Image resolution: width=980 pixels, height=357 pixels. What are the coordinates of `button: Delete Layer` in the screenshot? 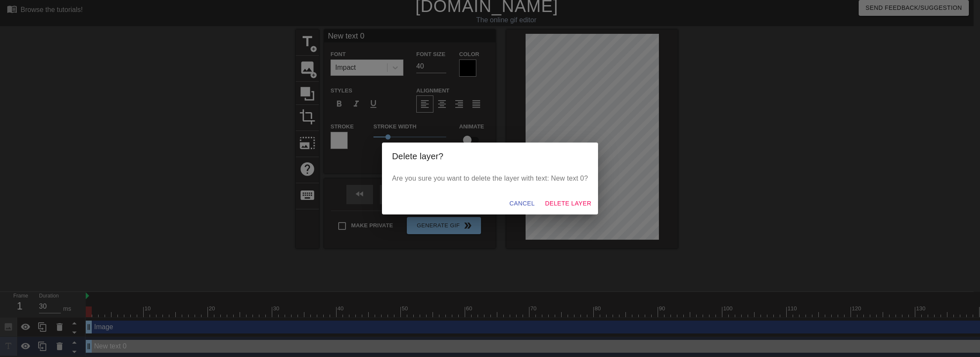 It's located at (568, 203).